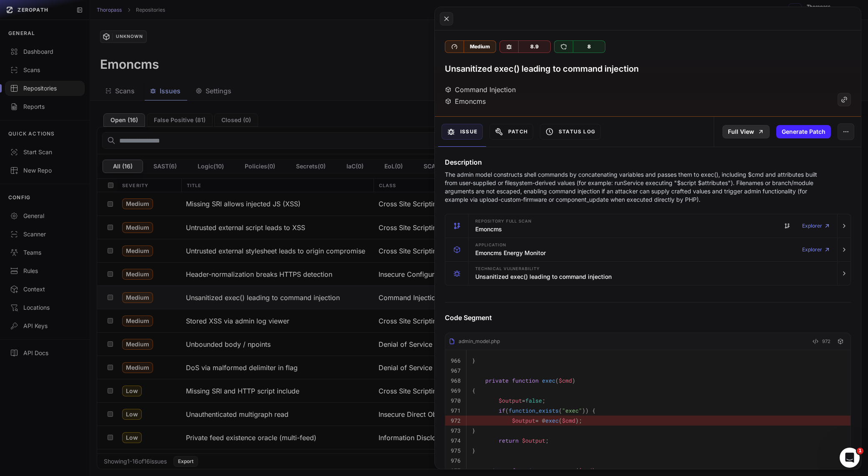  I want to click on code: 976, so click(456, 460).